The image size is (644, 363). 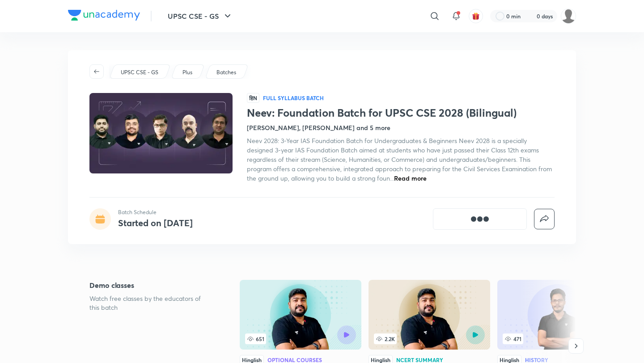 What do you see at coordinates (161, 133) in the screenshot?
I see `img: Thumbnail` at bounding box center [161, 133].